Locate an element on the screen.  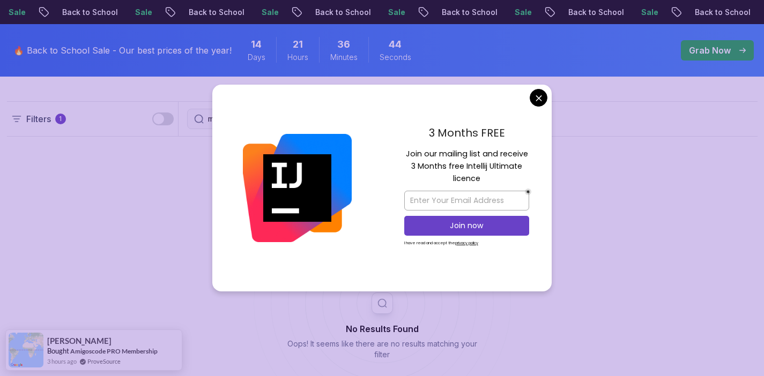
span: Bought is located at coordinates (58, 351).